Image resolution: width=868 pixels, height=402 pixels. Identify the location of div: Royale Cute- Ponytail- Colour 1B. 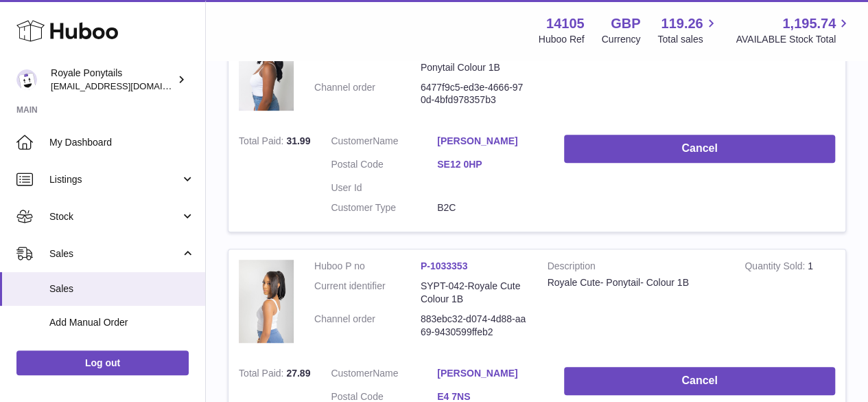
(637, 282).